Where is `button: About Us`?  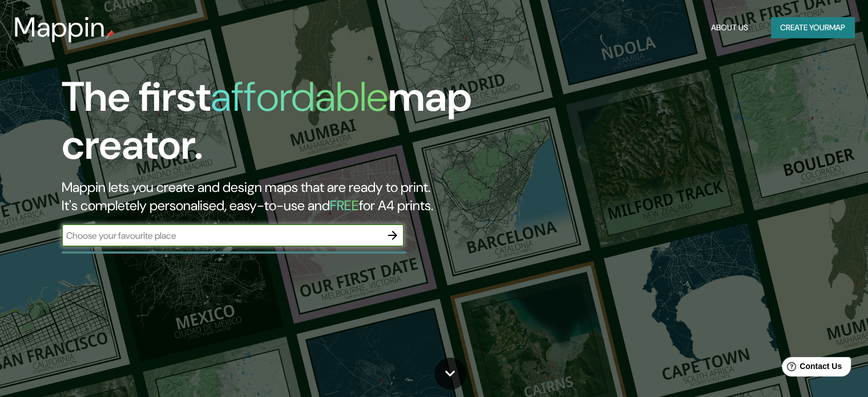 button: About Us is located at coordinates (729, 27).